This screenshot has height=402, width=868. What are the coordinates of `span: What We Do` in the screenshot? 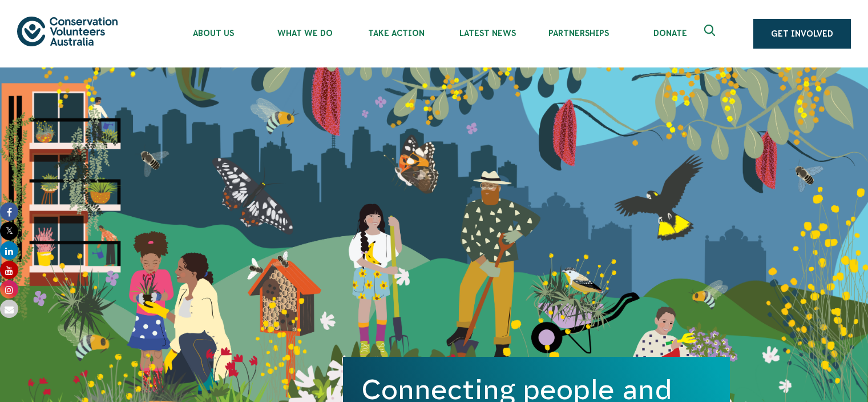 It's located at (305, 33).